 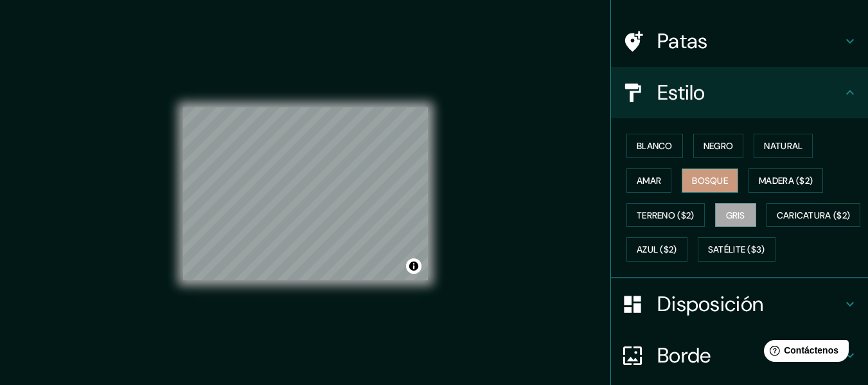 What do you see at coordinates (783, 146) in the screenshot?
I see `font: Natural` at bounding box center [783, 146].